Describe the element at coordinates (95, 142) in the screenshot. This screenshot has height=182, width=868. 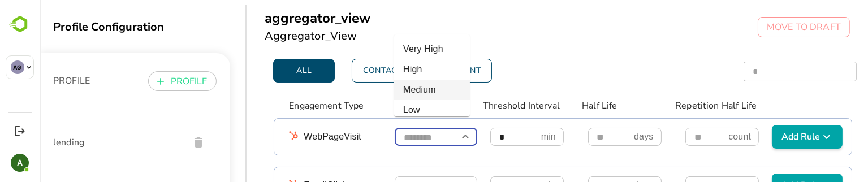
I see `div: lending` at that location.